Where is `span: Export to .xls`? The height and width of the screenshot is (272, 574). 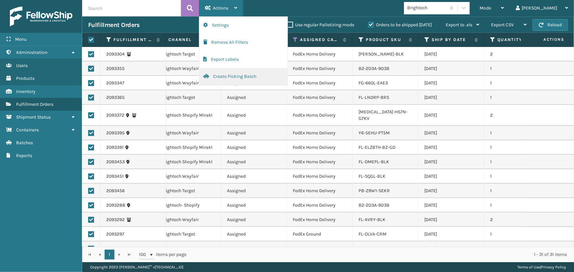
span: Export to .xls is located at coordinates (459, 25).